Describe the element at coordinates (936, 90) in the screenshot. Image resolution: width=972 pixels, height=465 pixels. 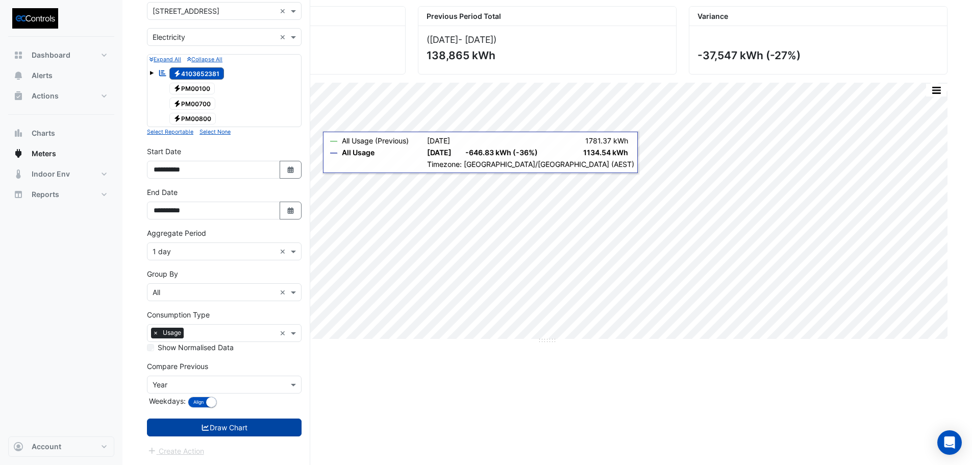
I see `button: More Options` at that location.